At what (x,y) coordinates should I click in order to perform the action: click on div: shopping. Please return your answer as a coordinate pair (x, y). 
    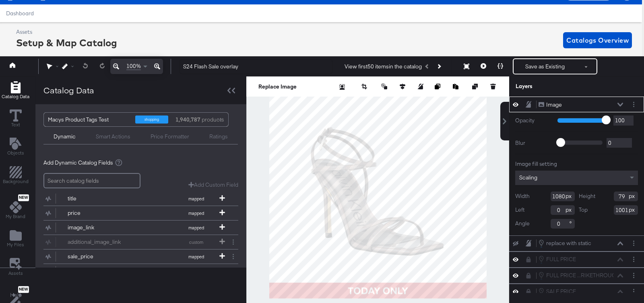
    Looking at the image, I should click on (152, 119).